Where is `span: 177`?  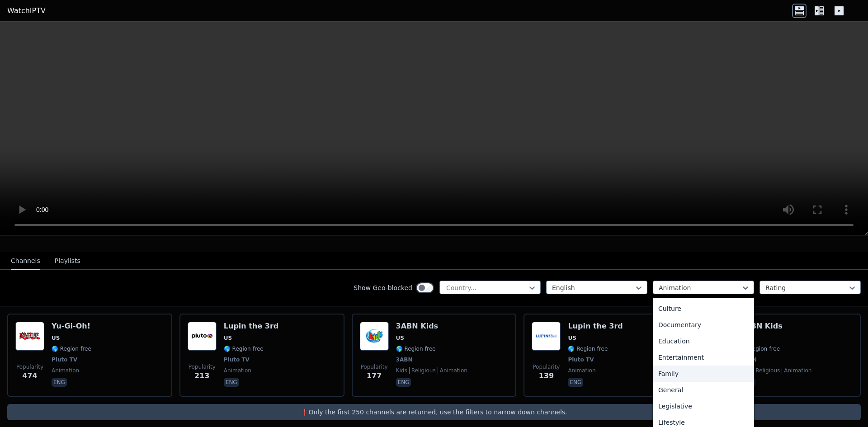 span: 177 is located at coordinates (374, 376).